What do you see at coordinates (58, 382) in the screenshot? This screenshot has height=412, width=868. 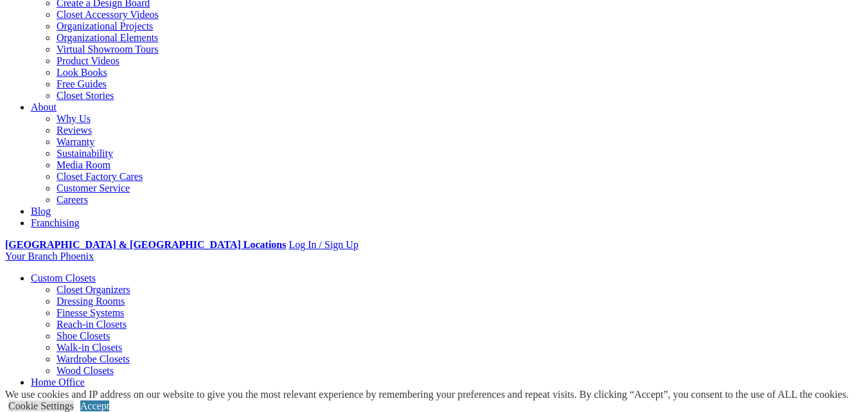 I see `a: Home Office` at bounding box center [58, 382].